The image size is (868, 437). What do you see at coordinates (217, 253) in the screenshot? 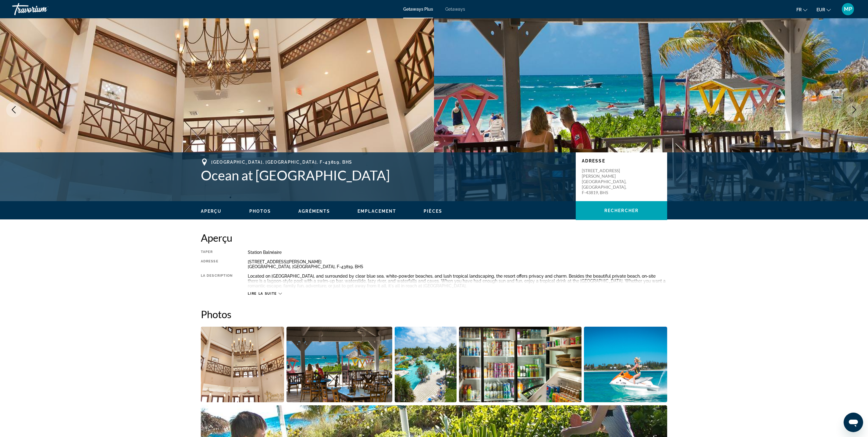
I see `div: Taper` at bounding box center [217, 253].